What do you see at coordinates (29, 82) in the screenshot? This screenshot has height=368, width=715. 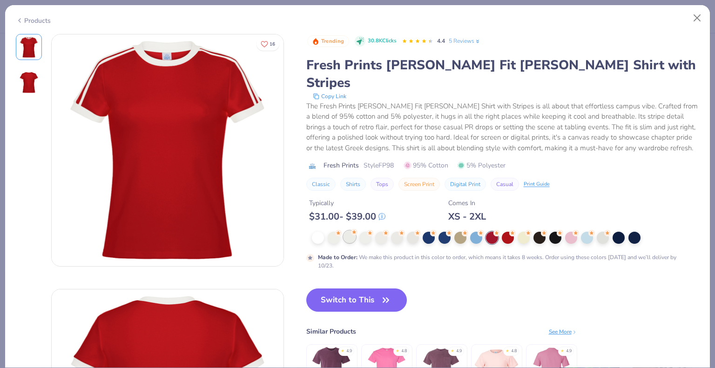 I see `img: Back` at bounding box center [29, 82].